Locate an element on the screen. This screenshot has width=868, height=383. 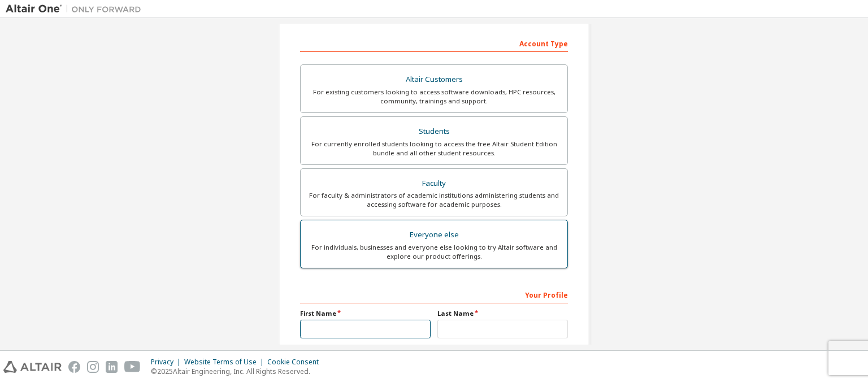
img: Altair One is located at coordinates (76, 9).